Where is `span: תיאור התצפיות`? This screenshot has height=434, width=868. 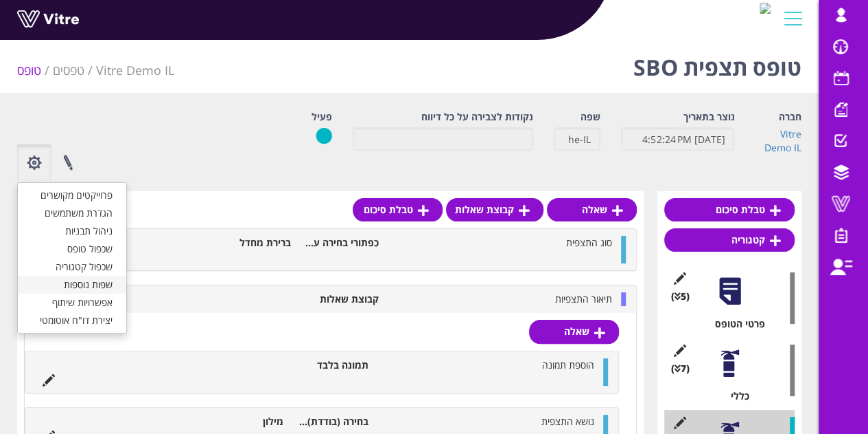
span: תיאור התצפיות is located at coordinates (584, 298).